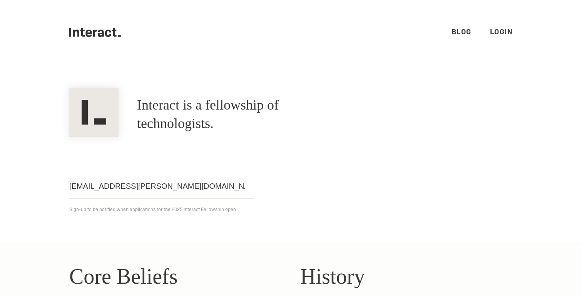 This screenshot has height=296, width=582. What do you see at coordinates (175, 277) in the screenshot?
I see `h2: Core Beliefs` at bounding box center [175, 277].